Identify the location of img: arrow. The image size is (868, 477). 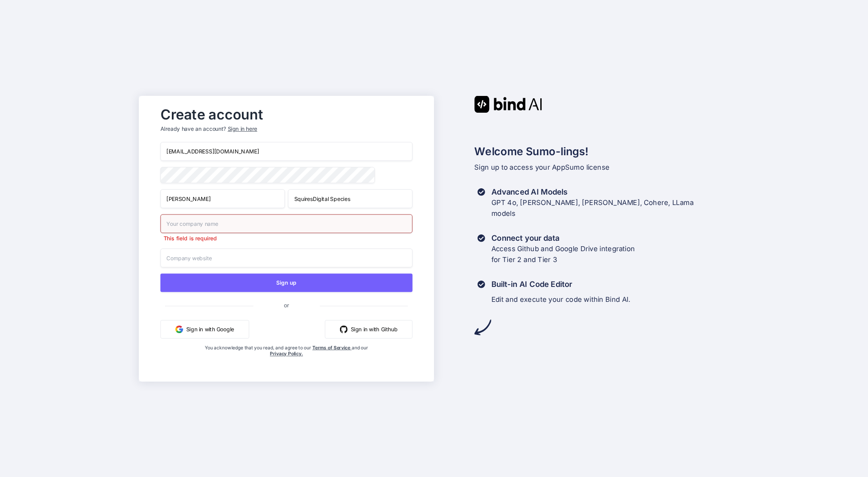
(482, 327).